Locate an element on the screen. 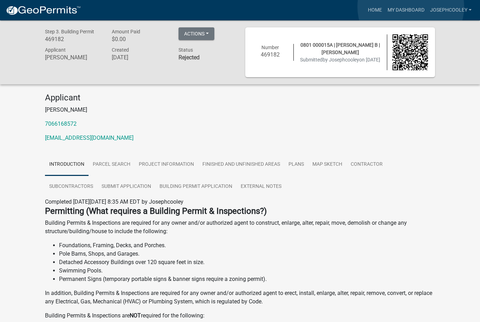  span: Number is located at coordinates (270, 47).